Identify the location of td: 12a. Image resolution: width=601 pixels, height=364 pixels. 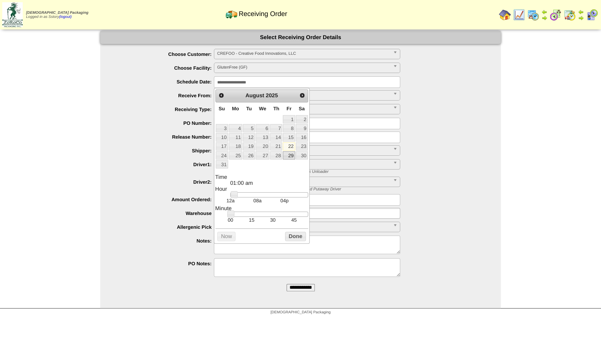
(230, 200).